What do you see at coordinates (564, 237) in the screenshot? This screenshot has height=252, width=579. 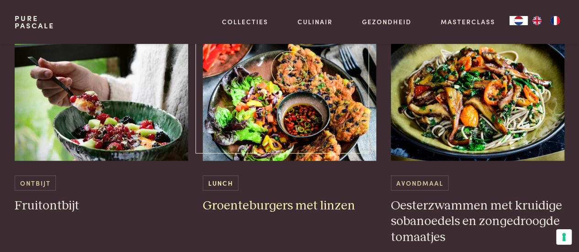 I see `button: Uw voorkeuren voor toestemming voor trackingtechnologieën` at bounding box center [564, 237].